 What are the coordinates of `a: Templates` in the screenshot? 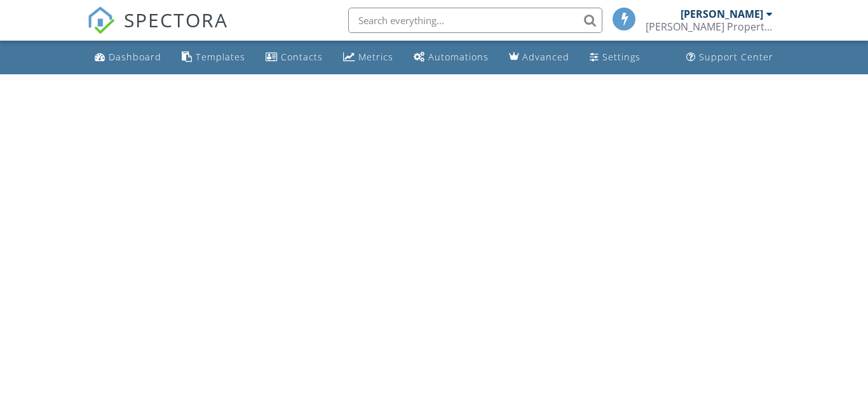 It's located at (213, 57).